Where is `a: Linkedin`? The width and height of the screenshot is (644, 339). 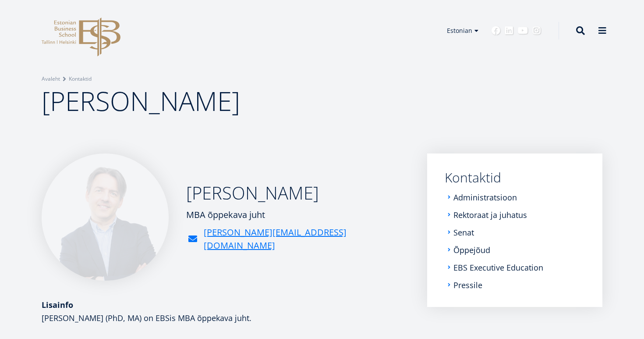
a: Linkedin is located at coordinates (509, 31).